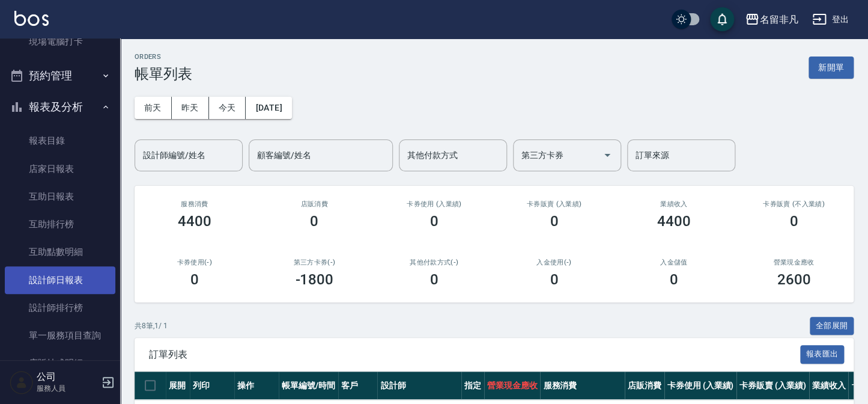 The width and height of the screenshot is (868, 404). I want to click on button: 預約管理, so click(60, 76).